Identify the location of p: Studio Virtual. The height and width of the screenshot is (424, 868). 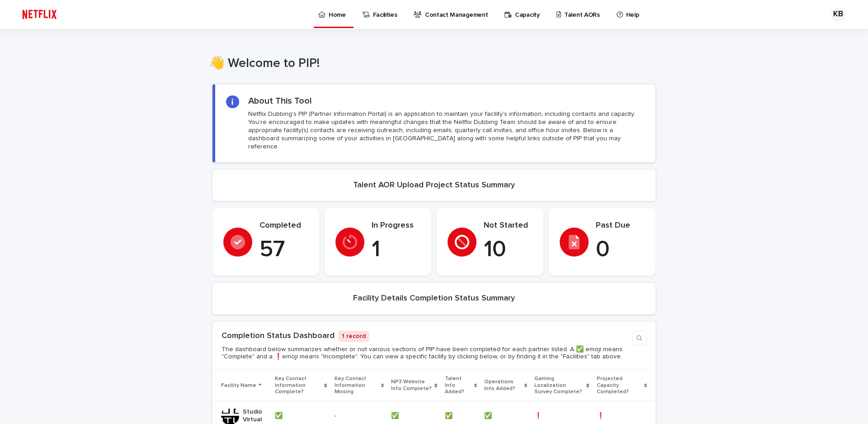
(255, 416).